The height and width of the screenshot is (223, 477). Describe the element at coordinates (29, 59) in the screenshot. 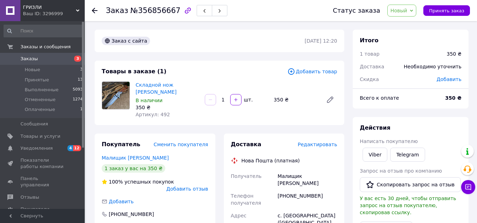

I see `span: Заказы` at that location.